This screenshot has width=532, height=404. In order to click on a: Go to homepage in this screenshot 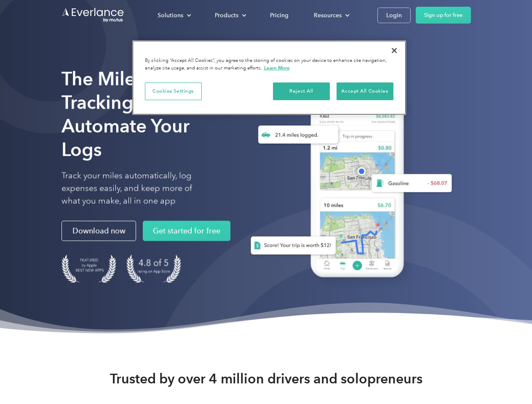, I will do `click(93, 15)`.